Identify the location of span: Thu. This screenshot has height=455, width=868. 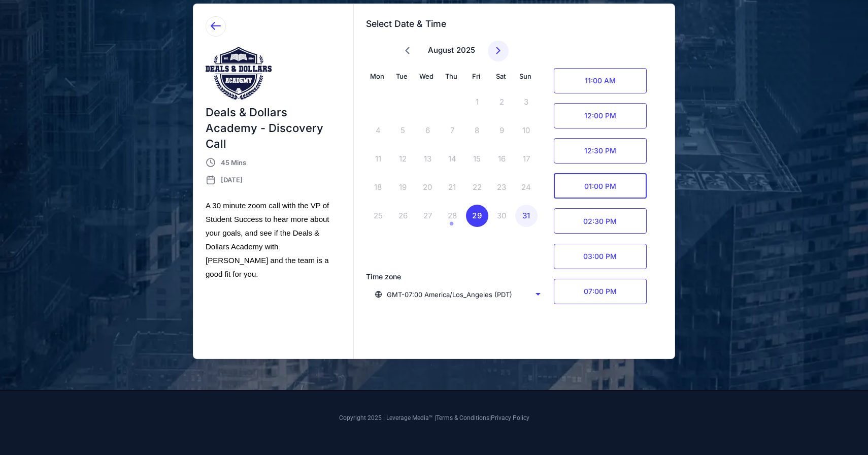
(451, 76).